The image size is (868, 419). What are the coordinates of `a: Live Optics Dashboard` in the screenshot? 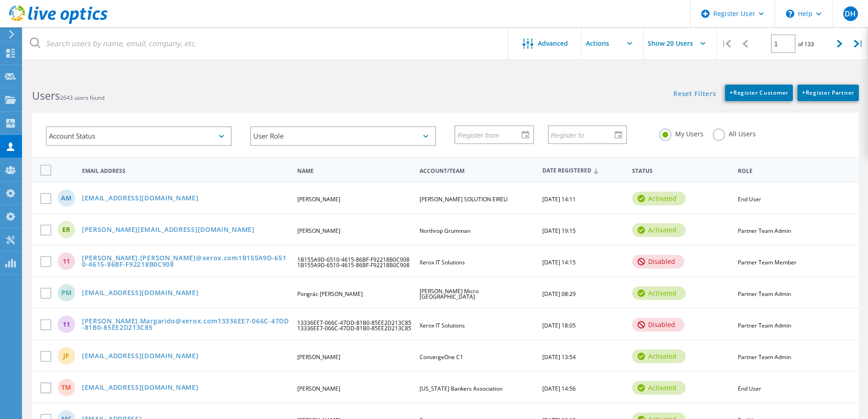 It's located at (58, 22).